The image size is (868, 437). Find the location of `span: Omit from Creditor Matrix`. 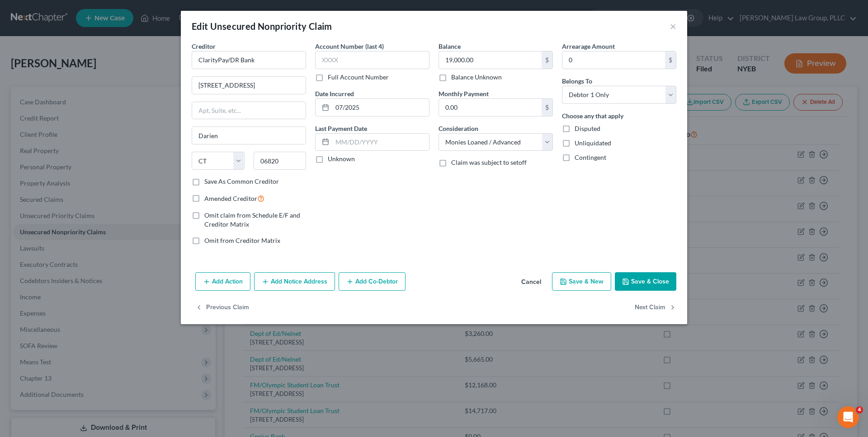

span: Omit from Creditor Matrix is located at coordinates (243, 240).